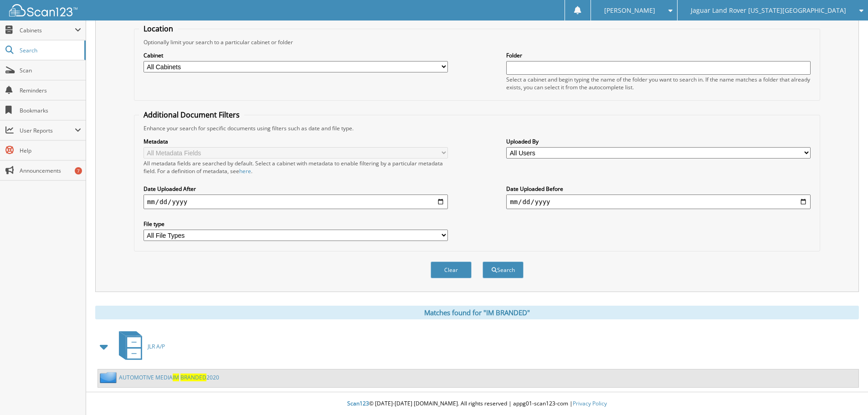 The width and height of the screenshot is (868, 415). What do you see at coordinates (193, 377) in the screenshot?
I see `span: BRANDED` at bounding box center [193, 377].